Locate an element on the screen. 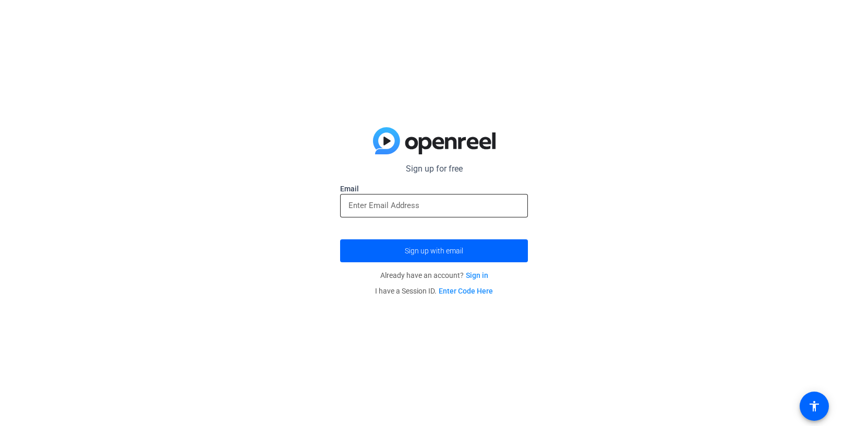 Image resolution: width=868 pixels, height=426 pixels. img: blue-gradient.svg is located at coordinates (434, 141).